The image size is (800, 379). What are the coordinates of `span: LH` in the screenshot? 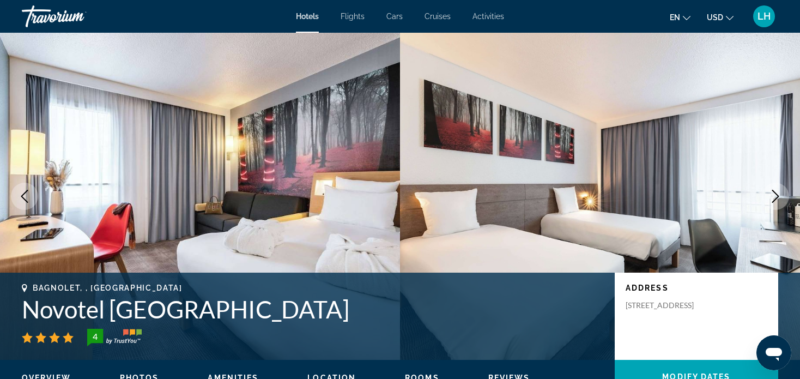 It's located at (764, 16).